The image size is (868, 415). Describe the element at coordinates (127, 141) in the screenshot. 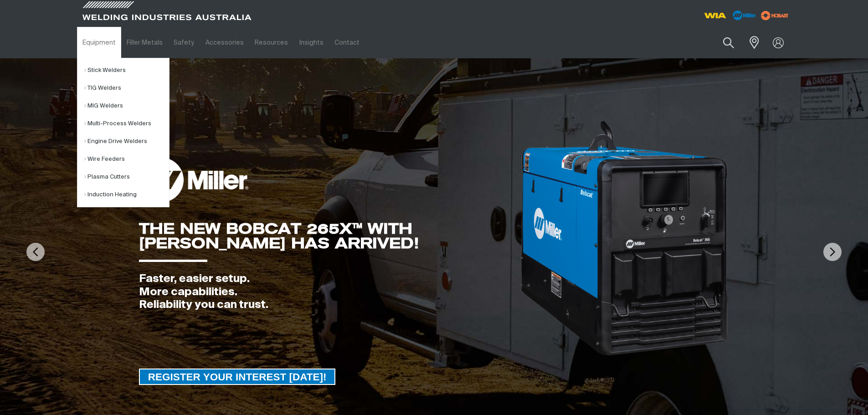

I see `a: Engine Drive Welders` at that location.